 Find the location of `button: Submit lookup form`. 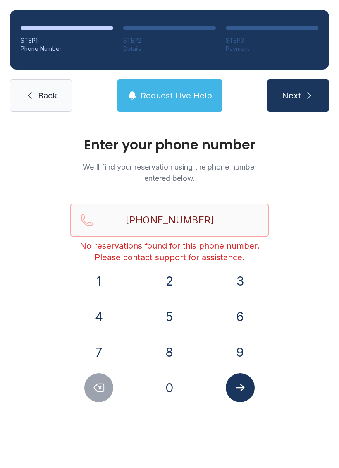

button: Submit lookup form is located at coordinates (240, 387).